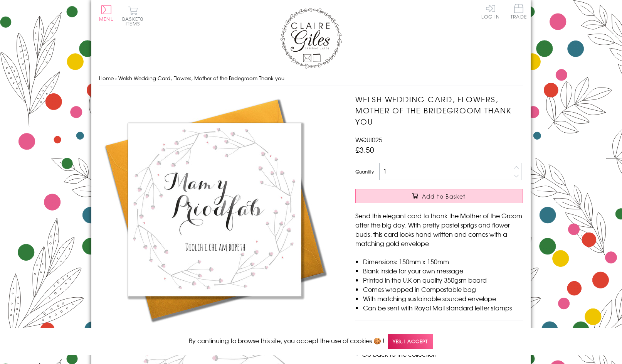 This screenshot has height=364, width=622. What do you see at coordinates (106, 19) in the screenshot?
I see `span: Menu` at bounding box center [106, 19].